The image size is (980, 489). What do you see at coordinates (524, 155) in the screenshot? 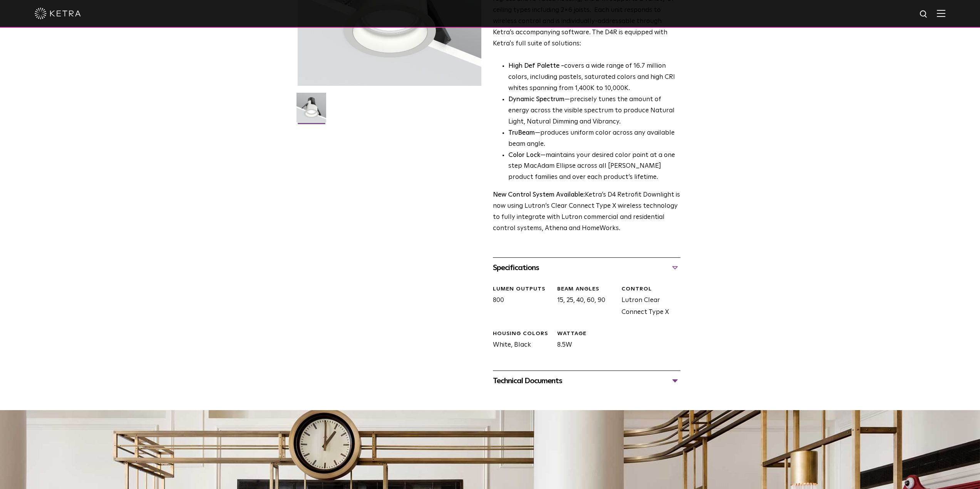
I see `strong: Color Lock` at bounding box center [524, 155].